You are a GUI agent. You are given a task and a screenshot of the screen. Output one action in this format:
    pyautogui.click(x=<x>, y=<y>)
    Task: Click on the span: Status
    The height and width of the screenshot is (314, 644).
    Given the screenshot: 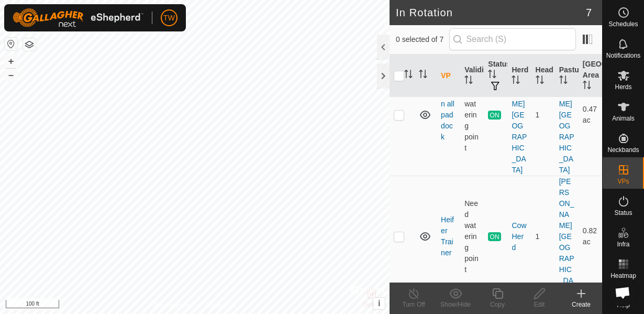 What is the action you would take?
    pyautogui.click(x=623, y=213)
    